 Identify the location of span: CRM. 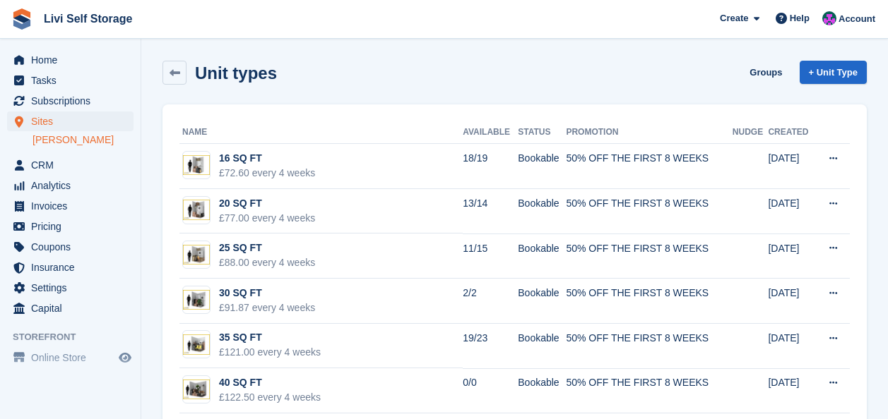
(73, 165).